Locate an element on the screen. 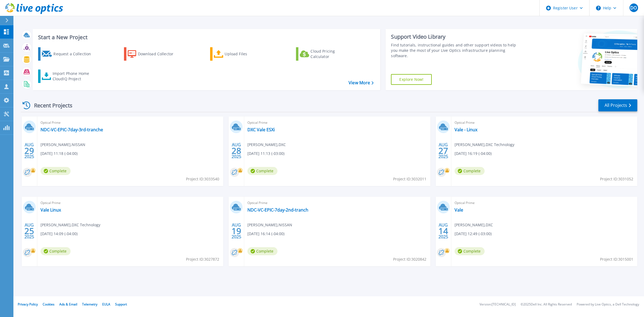 This screenshot has height=317, width=644. span: 14 is located at coordinates (444, 231).